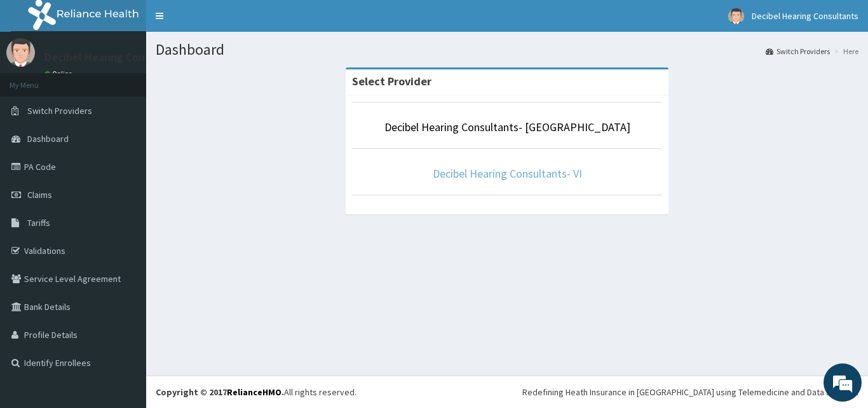  What do you see at coordinates (507, 392) in the screenshot?
I see `footer: All rights reserved.` at bounding box center [507, 392].